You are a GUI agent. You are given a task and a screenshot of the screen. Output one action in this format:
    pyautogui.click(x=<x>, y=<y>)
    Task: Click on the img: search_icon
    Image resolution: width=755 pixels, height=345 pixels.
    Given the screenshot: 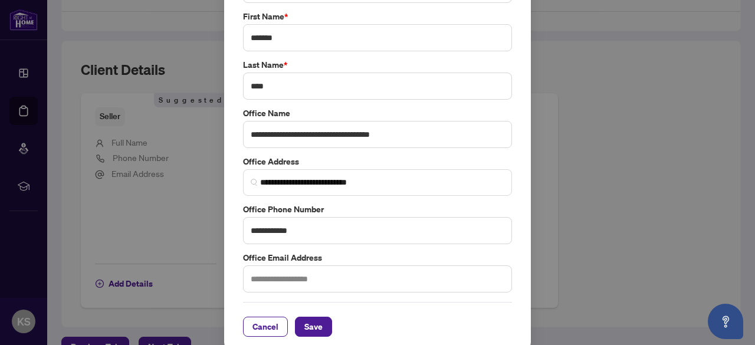 What is the action you would take?
    pyautogui.click(x=254, y=182)
    